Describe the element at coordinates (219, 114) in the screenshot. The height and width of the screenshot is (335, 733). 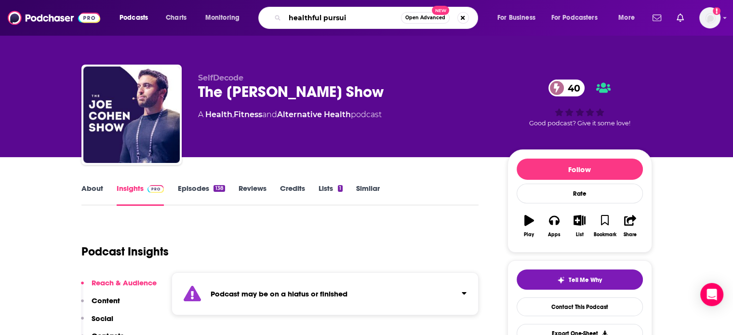
I see `a: Health` at that location.